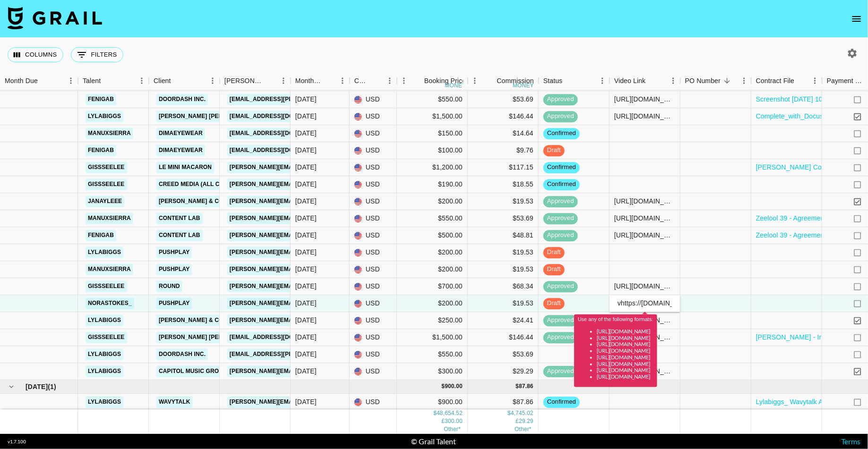 This screenshot has width=868, height=449. I want to click on div: $117.15, so click(503, 167).